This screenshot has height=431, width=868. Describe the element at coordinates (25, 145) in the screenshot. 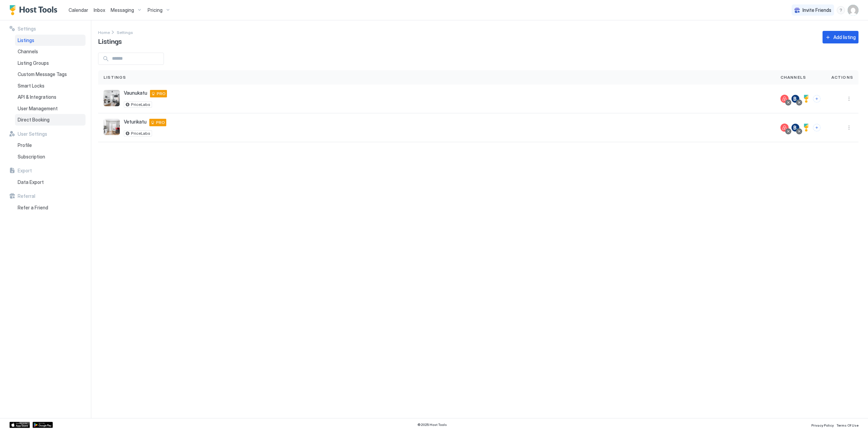

I see `span: Profile` at that location.